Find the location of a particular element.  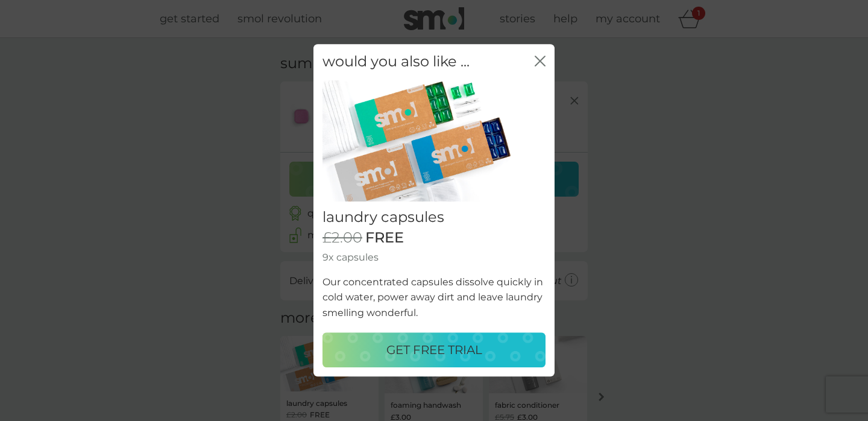

h2: laundry capsules is located at coordinates (434, 218).